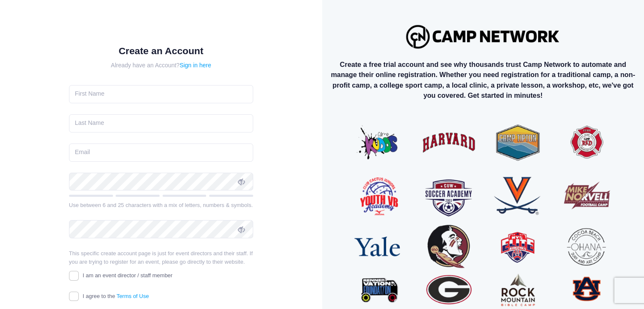 Image resolution: width=644 pixels, height=309 pixels. I want to click on a: Sign in here, so click(195, 65).